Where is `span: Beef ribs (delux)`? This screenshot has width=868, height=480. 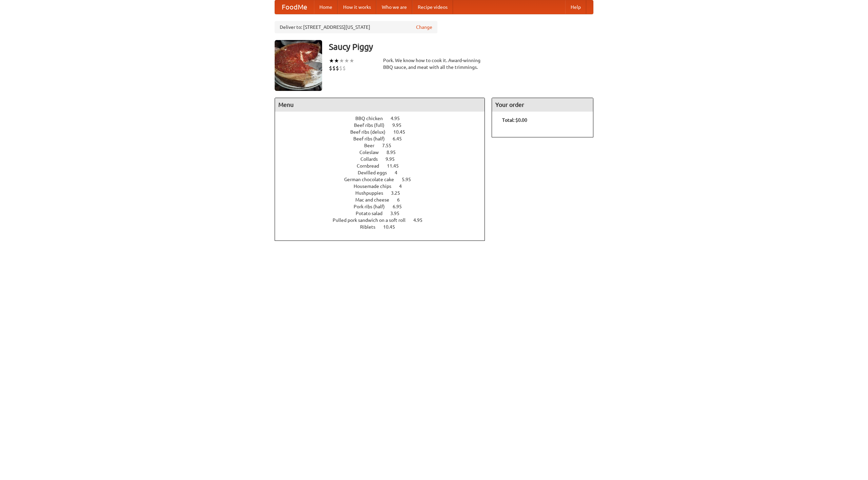 span: Beef ribs (delux) is located at coordinates (371, 132).